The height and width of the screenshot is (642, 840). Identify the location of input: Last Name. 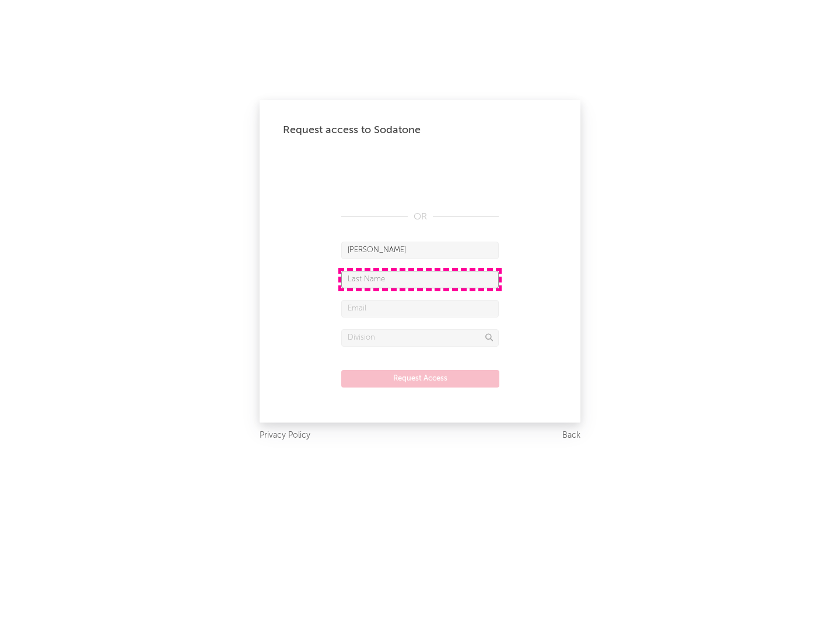
(420, 280).